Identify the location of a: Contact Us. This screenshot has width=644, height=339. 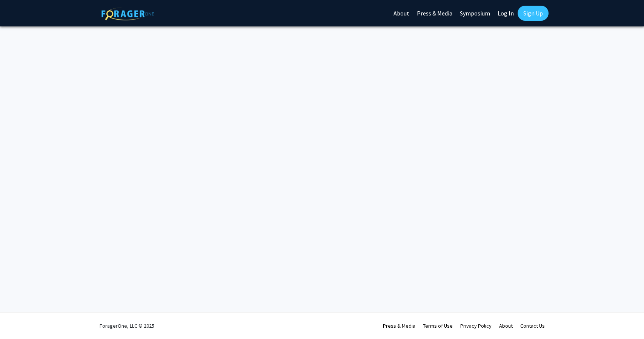
(533, 325).